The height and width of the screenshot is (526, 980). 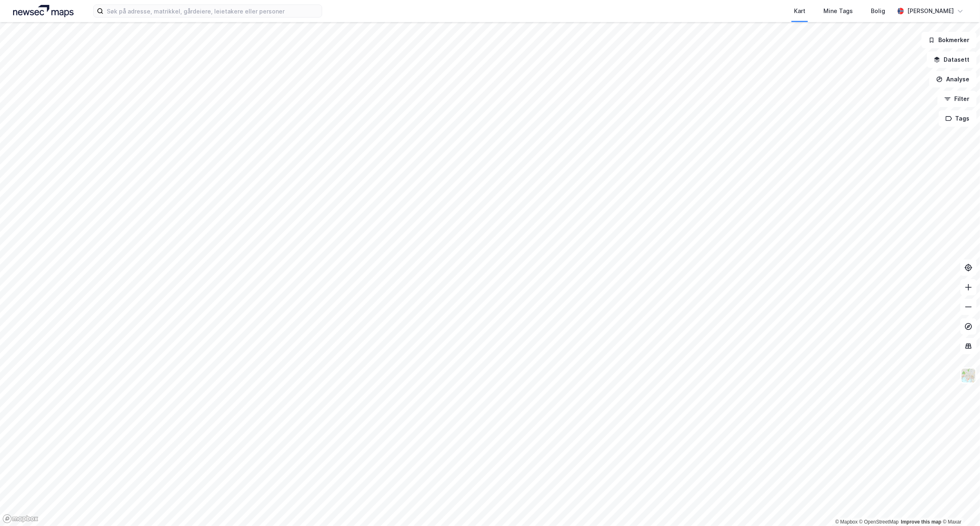 What do you see at coordinates (846, 522) in the screenshot?
I see `a: Mapbox` at bounding box center [846, 522].